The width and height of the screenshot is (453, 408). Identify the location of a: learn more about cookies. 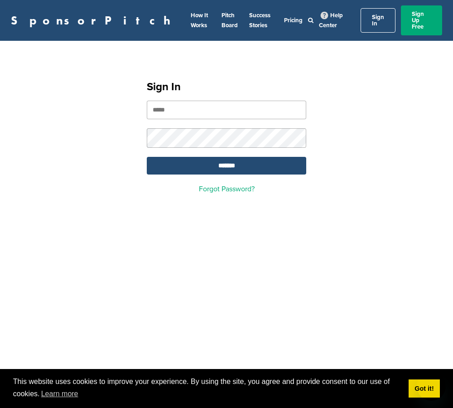
(60, 394).